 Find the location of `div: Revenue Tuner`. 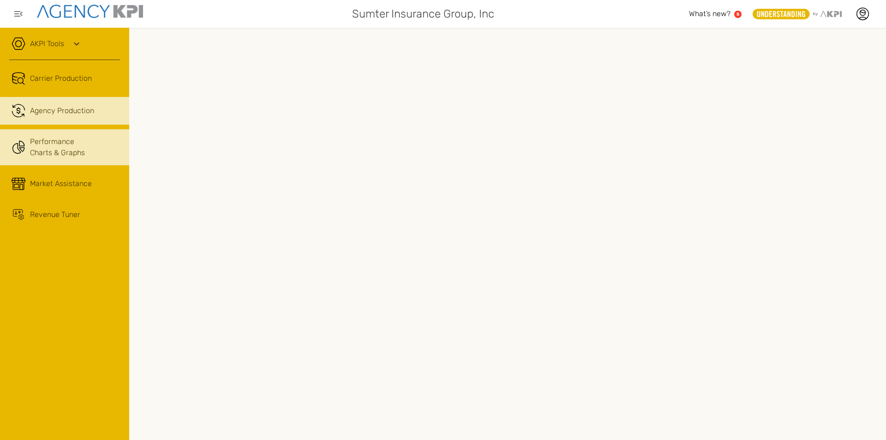

div: Revenue Tuner is located at coordinates (55, 215).